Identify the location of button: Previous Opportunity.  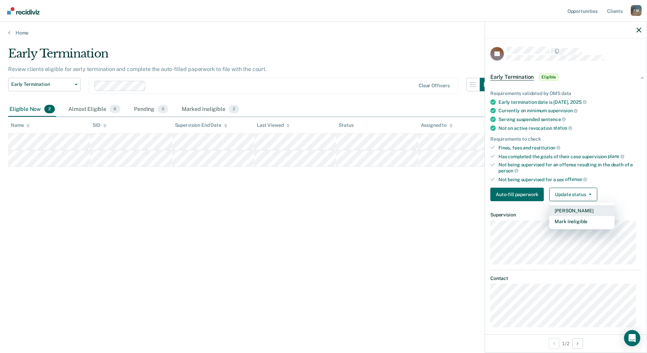
(554, 344).